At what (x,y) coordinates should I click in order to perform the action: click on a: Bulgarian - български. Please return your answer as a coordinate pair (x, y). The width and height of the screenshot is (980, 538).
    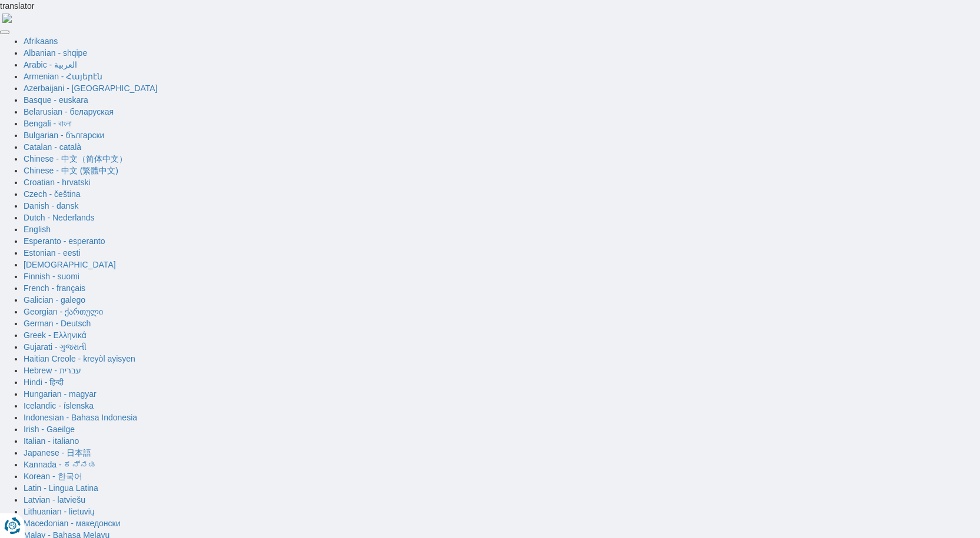
    Looking at the image, I should click on (63, 135).